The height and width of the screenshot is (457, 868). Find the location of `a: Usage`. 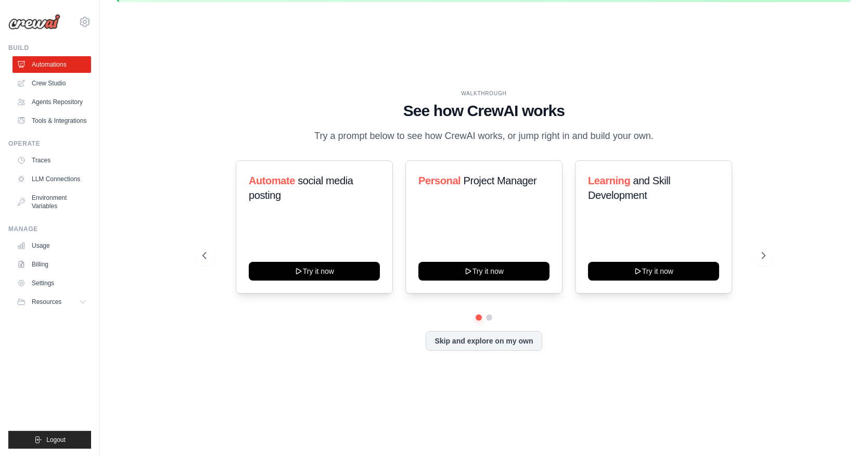

a: Usage is located at coordinates (51, 246).